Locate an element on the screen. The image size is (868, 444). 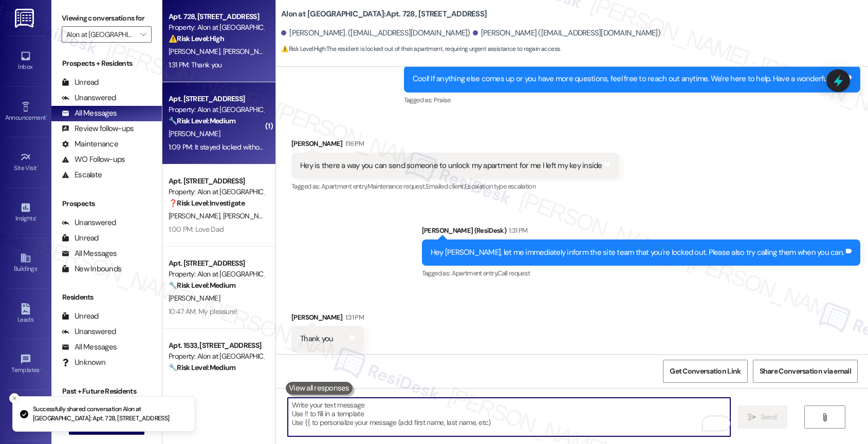
div: Unknown is located at coordinates (83, 362).